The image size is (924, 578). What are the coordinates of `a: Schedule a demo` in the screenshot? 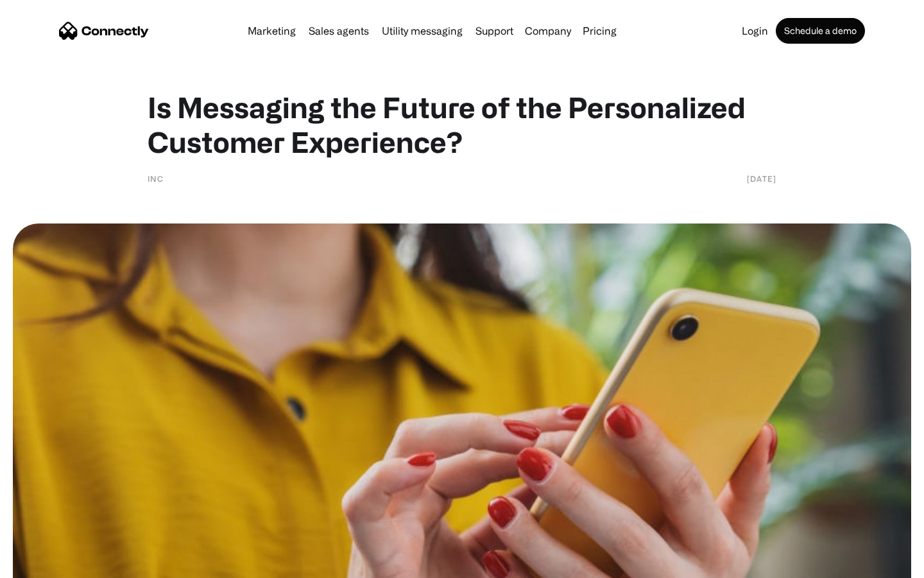 It's located at (820, 31).